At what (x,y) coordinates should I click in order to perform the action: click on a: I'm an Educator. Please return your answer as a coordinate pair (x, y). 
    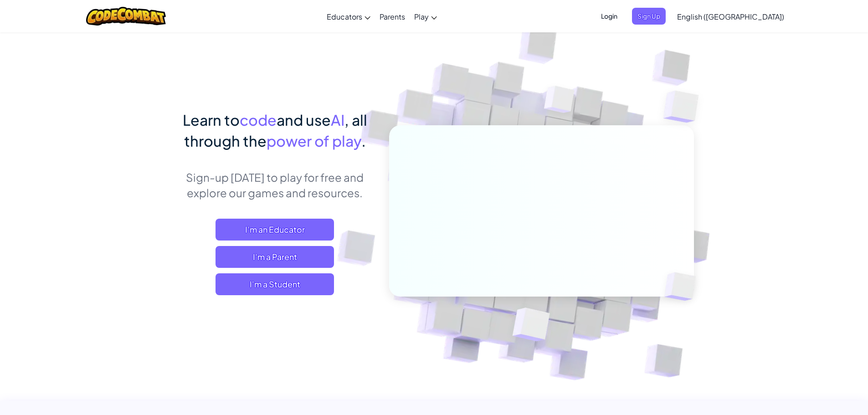
    Looking at the image, I should click on (275, 230).